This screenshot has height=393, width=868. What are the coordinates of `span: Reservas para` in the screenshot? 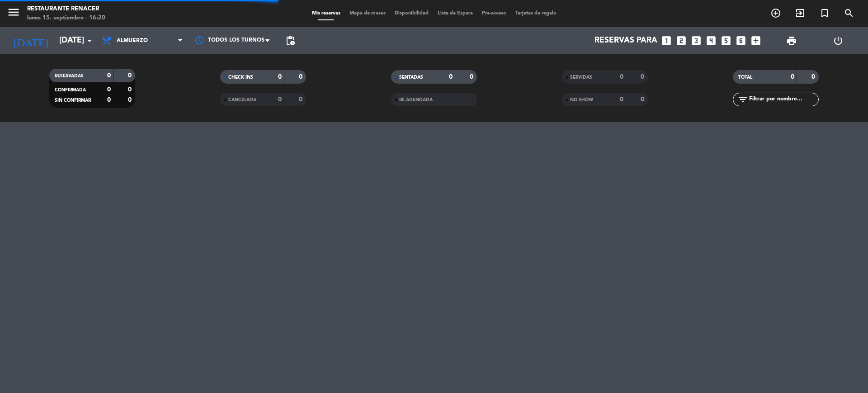 It's located at (625, 41).